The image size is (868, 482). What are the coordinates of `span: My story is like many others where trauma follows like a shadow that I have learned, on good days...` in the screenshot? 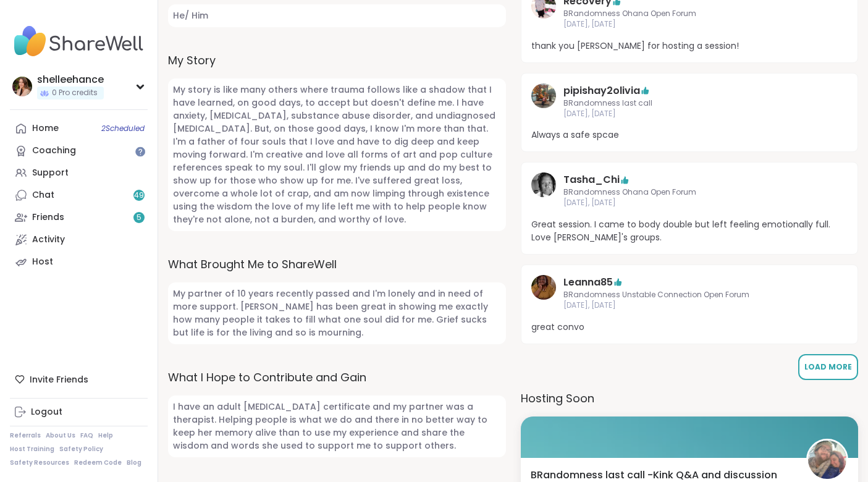 It's located at (337, 155).